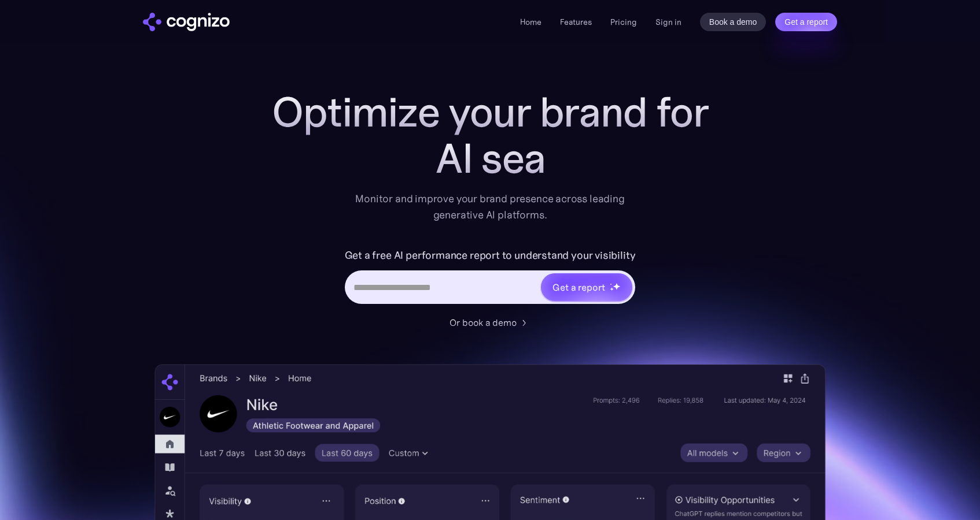 This screenshot has width=980, height=520. Describe the element at coordinates (490, 112) in the screenshot. I see `h1: Optimize your brand for` at that location.